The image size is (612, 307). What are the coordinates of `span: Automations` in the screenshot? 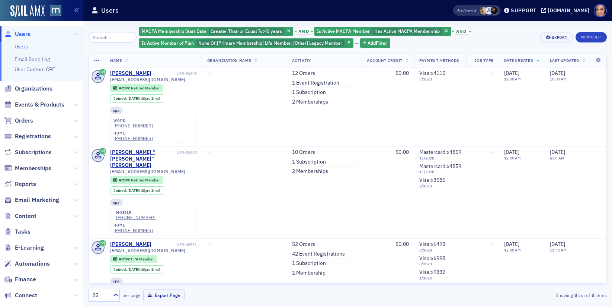 It's located at (32, 263).